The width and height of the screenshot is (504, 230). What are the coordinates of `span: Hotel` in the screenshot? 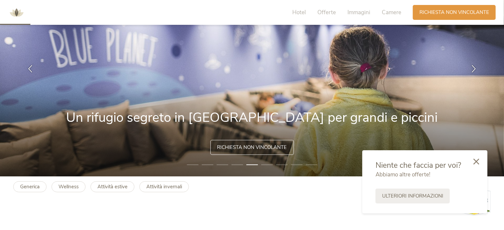 It's located at (299, 12).